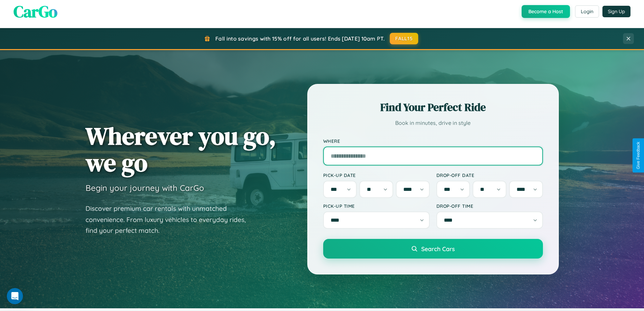  I want to click on span: Search Cars, so click(437, 249).